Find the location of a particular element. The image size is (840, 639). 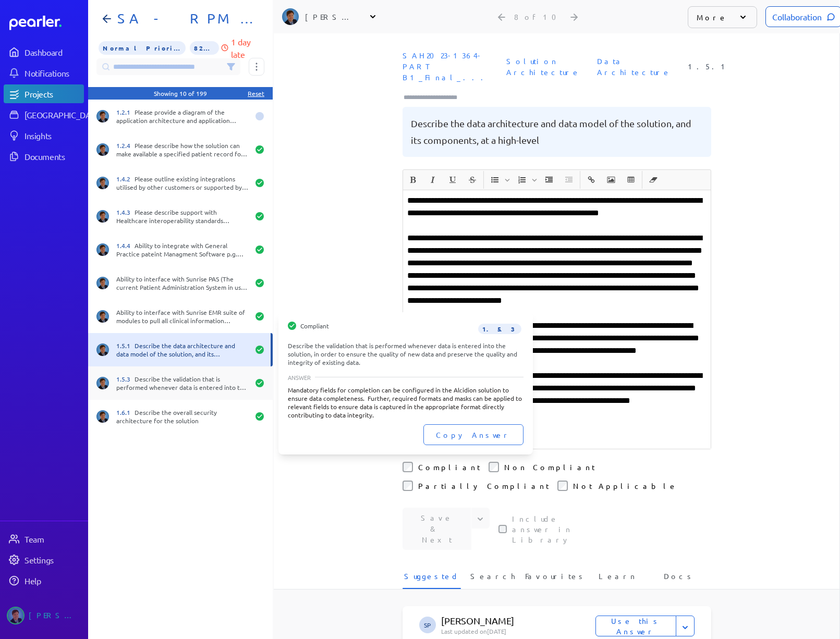

button: Underline is located at coordinates (453, 179).